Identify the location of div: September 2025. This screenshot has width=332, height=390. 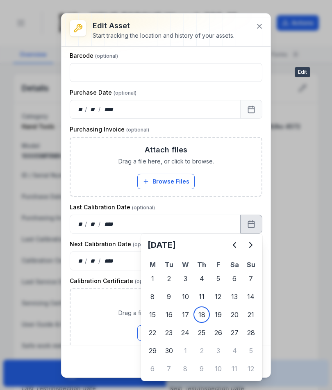
(202, 307).